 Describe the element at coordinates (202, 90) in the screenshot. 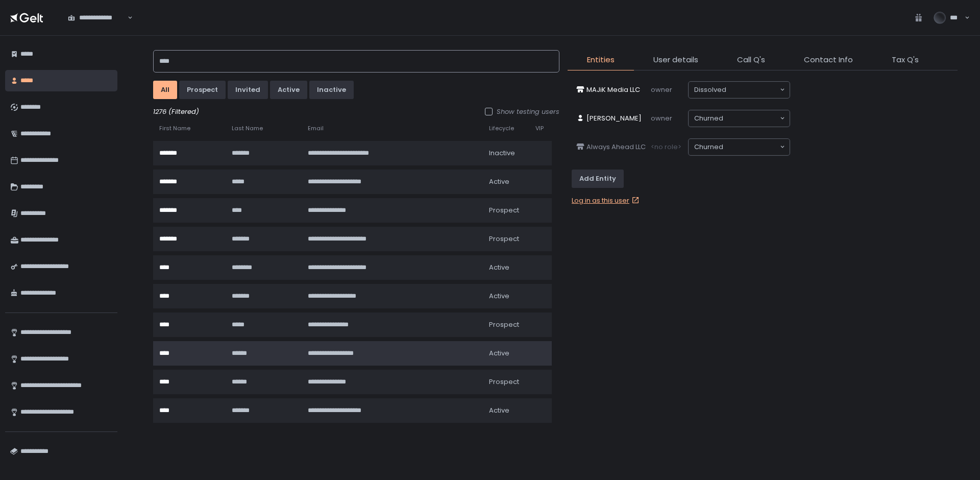

I see `div: prospect` at that location.